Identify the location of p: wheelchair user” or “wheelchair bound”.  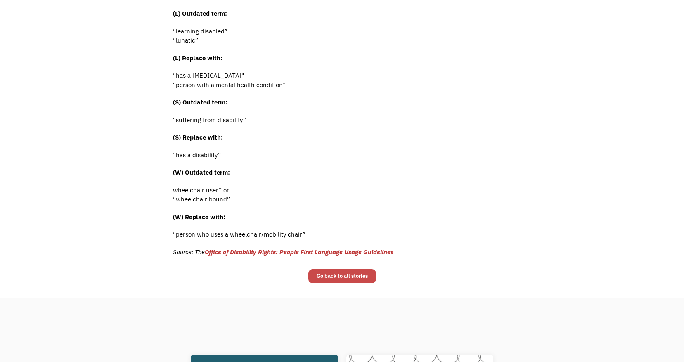
(342, 195).